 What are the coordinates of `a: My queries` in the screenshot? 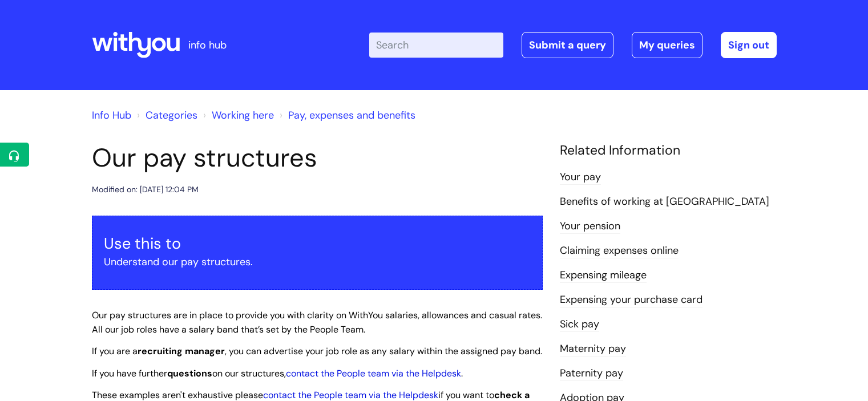 It's located at (667, 45).